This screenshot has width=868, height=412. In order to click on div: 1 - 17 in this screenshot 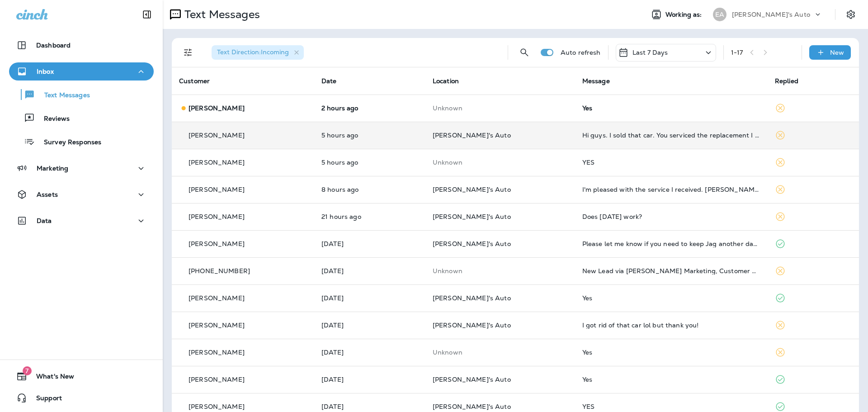, I will do `click(737, 52)`.